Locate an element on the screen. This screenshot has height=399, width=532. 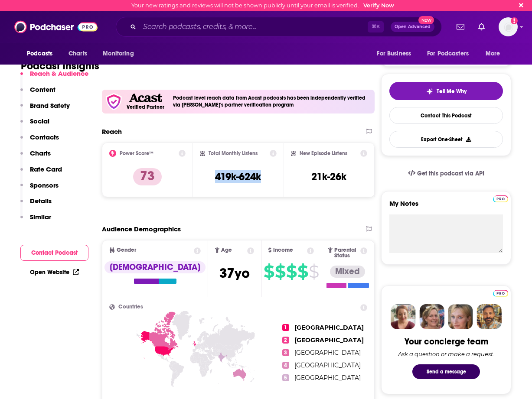
button: Open AdvancedNew is located at coordinates (412, 27).